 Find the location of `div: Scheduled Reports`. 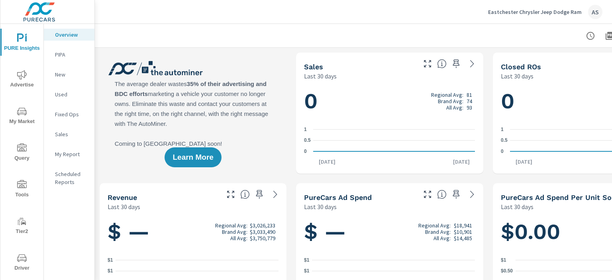

div: Scheduled Reports is located at coordinates (69, 178).